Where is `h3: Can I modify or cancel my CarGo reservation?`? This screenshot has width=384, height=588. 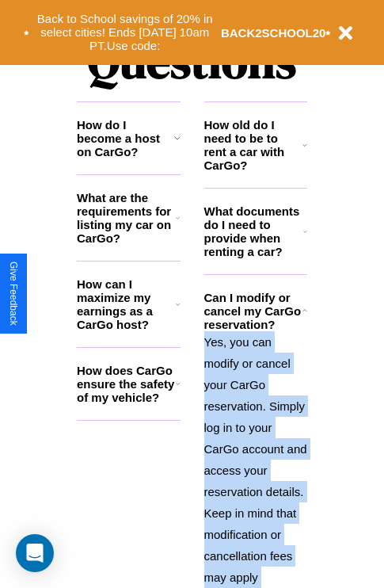 h3: Can I modify or cancel my CarGo reservation? is located at coordinates (254, 311).